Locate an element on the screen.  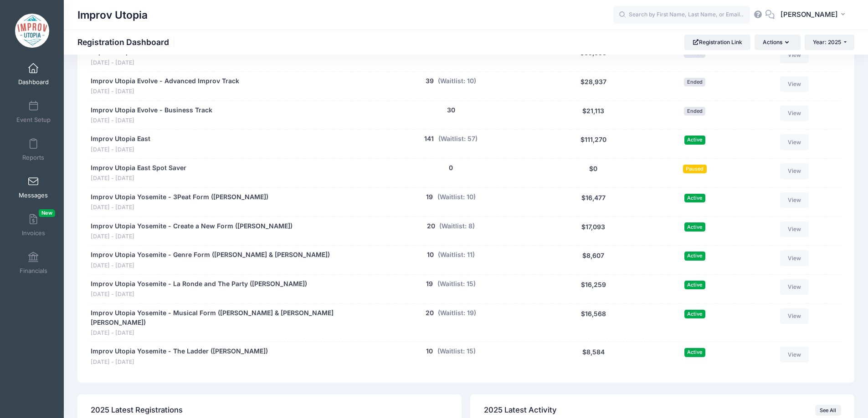
button: (Waitlist: 11) is located at coordinates (456, 255).